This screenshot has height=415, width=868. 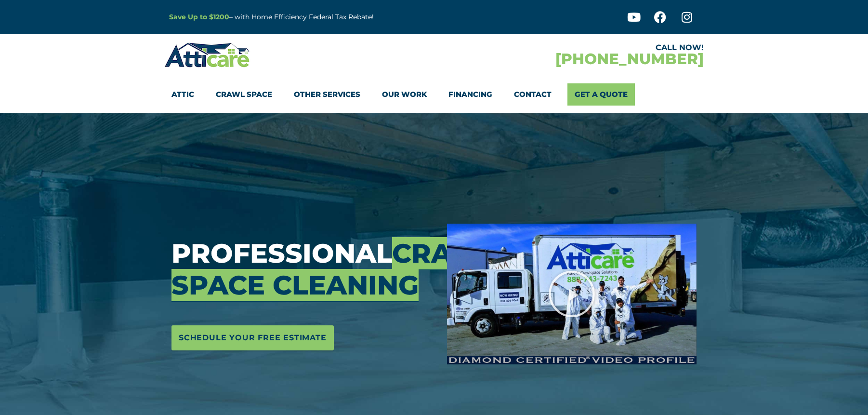 I want to click on div: CALL NOW!, so click(x=569, y=47).